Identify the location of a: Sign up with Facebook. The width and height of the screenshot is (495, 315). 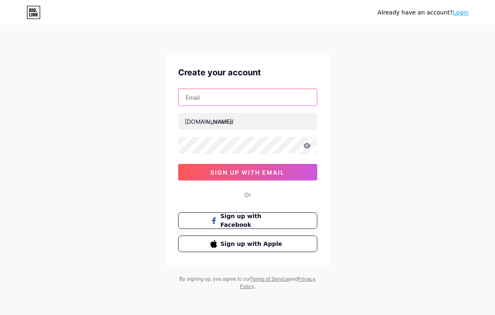
(248, 221).